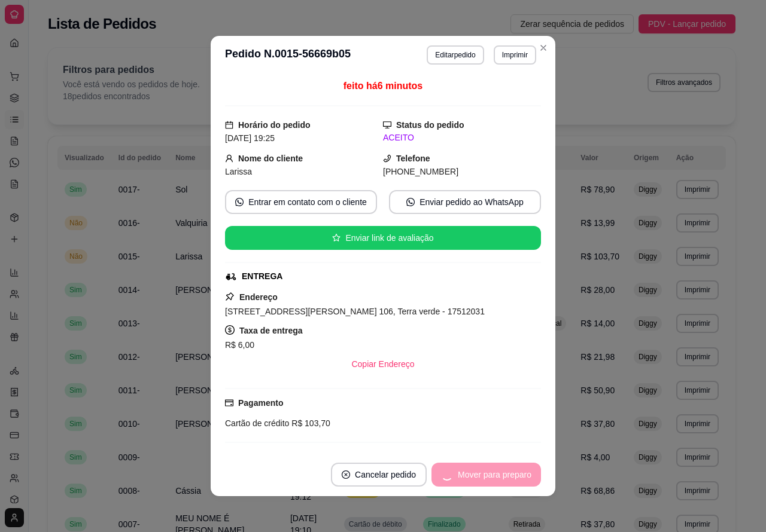 This screenshot has height=532, width=766. Describe the element at coordinates (346, 475) in the screenshot. I see `span: close-circle` at that location.